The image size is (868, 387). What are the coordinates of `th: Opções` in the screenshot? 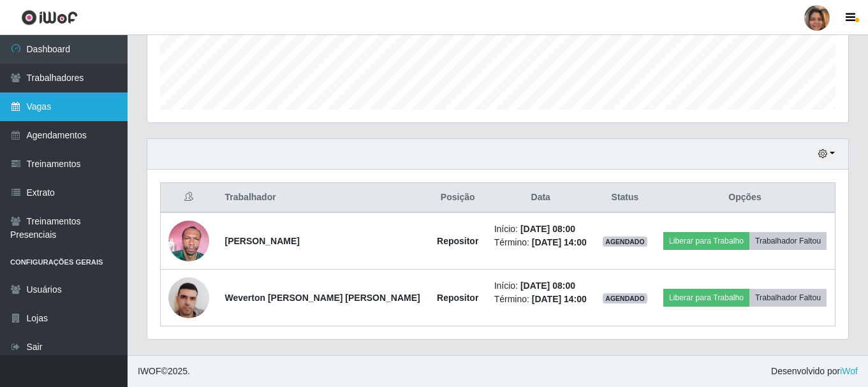 It's located at (745, 197).